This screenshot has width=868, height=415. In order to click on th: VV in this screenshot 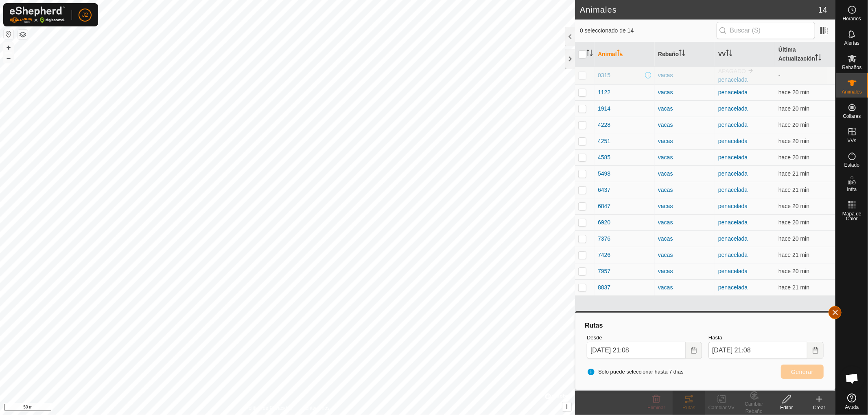, I will do `click(745, 55)`.